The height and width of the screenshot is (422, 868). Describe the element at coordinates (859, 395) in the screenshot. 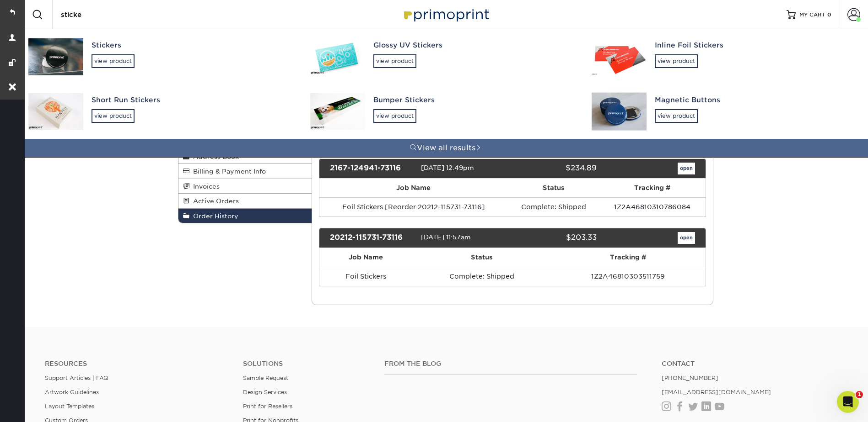

I see `span: 1` at that location.